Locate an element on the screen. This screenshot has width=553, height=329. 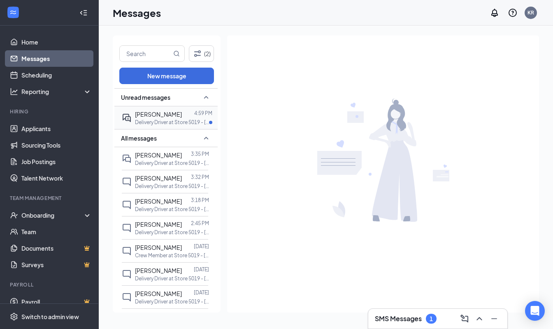
a: Sourcing Tools is located at coordinates (56, 145).